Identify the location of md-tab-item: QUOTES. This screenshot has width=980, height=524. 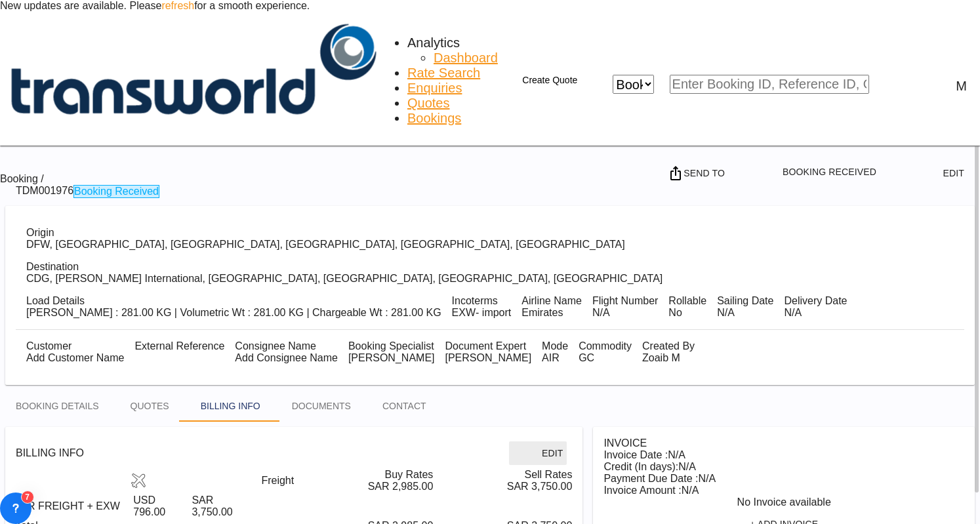
(150, 406).